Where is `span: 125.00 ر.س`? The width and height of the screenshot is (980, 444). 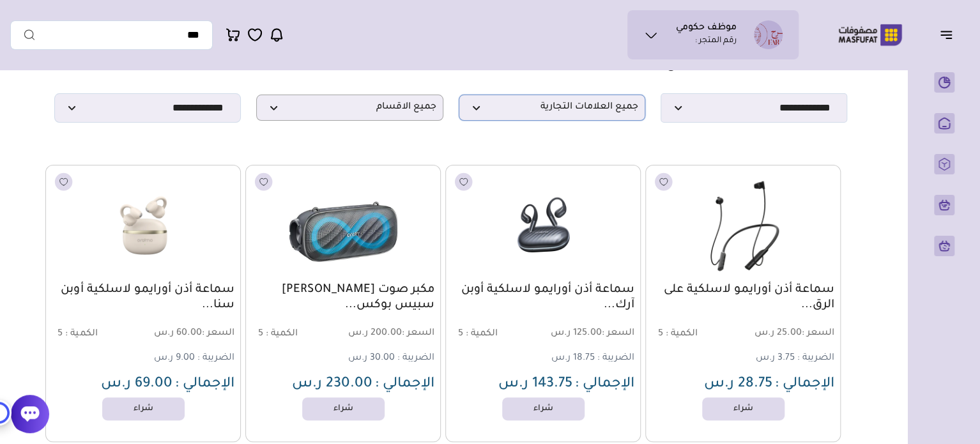
span: 125.00 ر.س is located at coordinates (590, 333).